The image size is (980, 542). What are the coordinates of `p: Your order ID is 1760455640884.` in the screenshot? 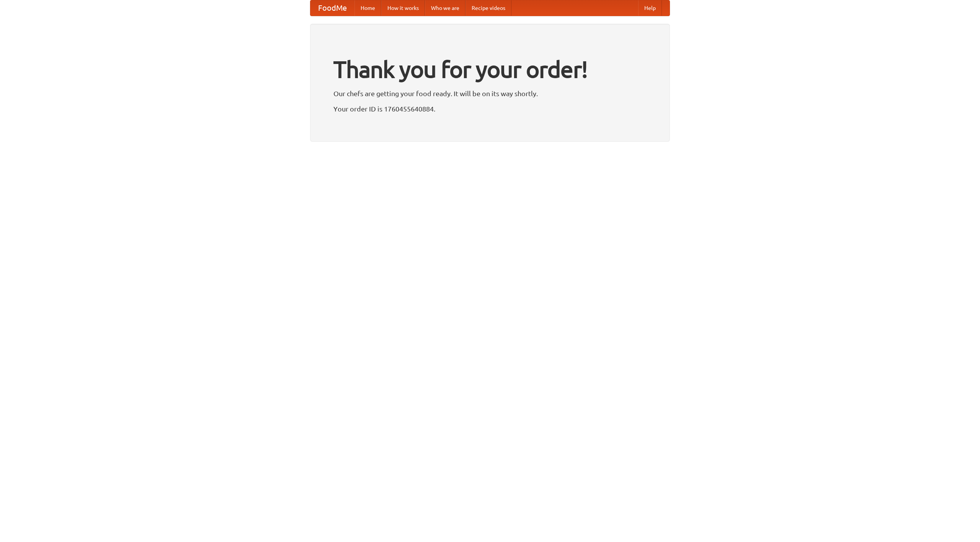 It's located at (490, 109).